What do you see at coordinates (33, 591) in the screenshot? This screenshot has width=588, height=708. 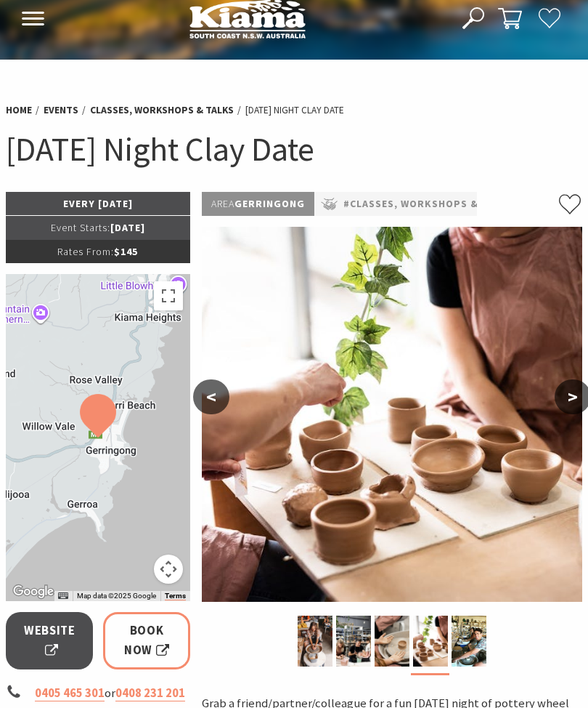 I see `img: Google` at bounding box center [33, 591].